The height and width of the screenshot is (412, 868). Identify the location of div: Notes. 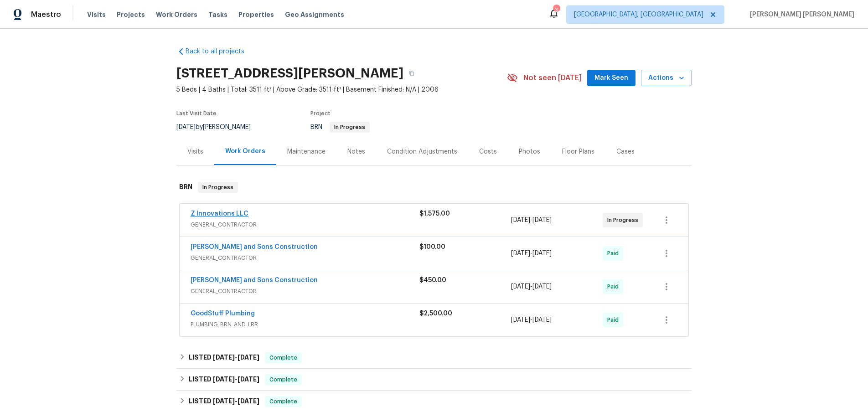
(356, 152).